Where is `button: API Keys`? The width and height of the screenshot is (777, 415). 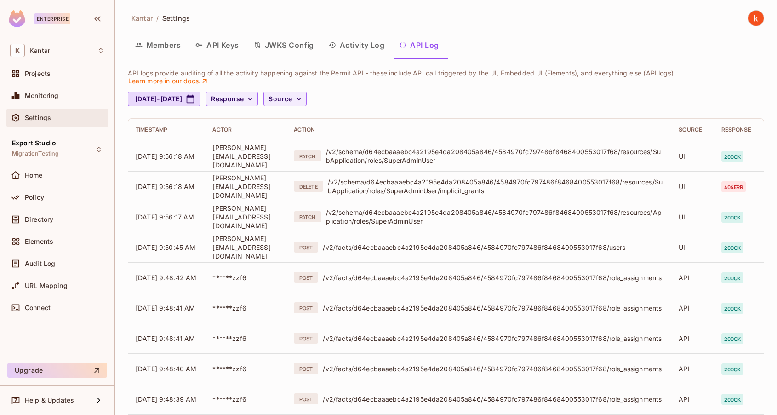
button: API Keys is located at coordinates (217, 45).